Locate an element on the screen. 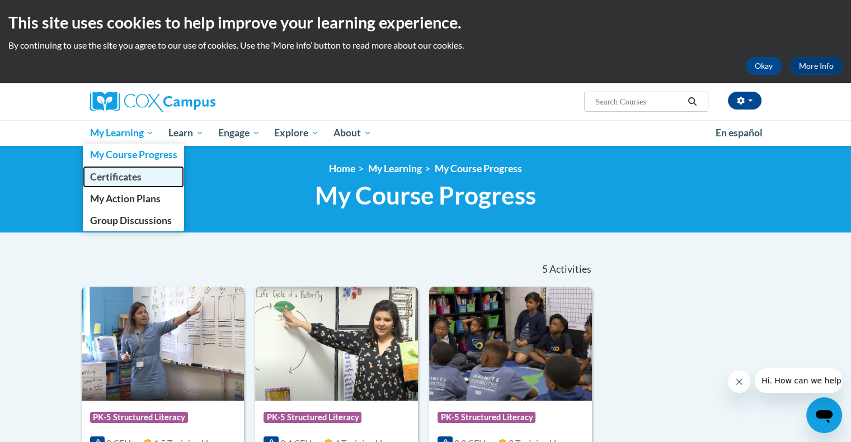  a: Explore is located at coordinates (296, 133).